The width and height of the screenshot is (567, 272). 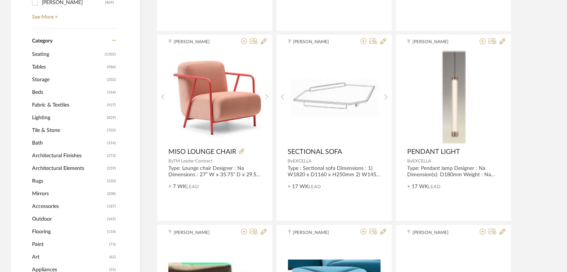 What do you see at coordinates (42, 41) in the screenshot?
I see `span: Category` at bounding box center [42, 41].